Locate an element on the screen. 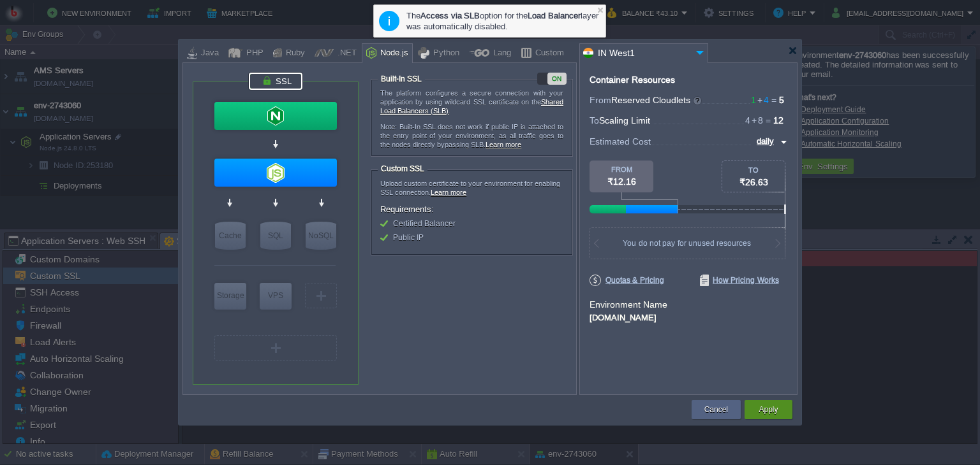  div: Storage Containers is located at coordinates (230, 296).